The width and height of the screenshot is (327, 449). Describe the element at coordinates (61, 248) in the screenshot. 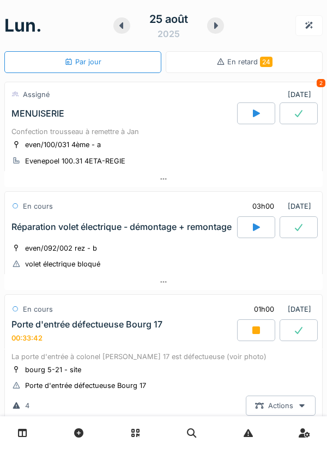

I see `div: even/092/002 rez - b` at that location.